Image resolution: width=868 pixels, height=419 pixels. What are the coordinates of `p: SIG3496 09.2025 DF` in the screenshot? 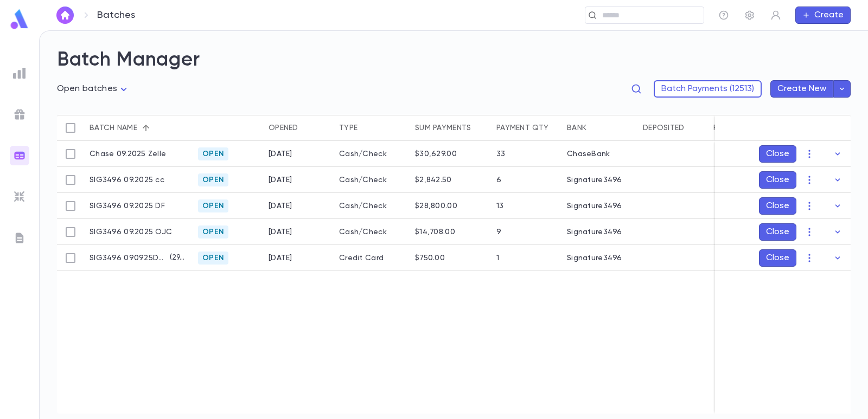 It's located at (127, 206).